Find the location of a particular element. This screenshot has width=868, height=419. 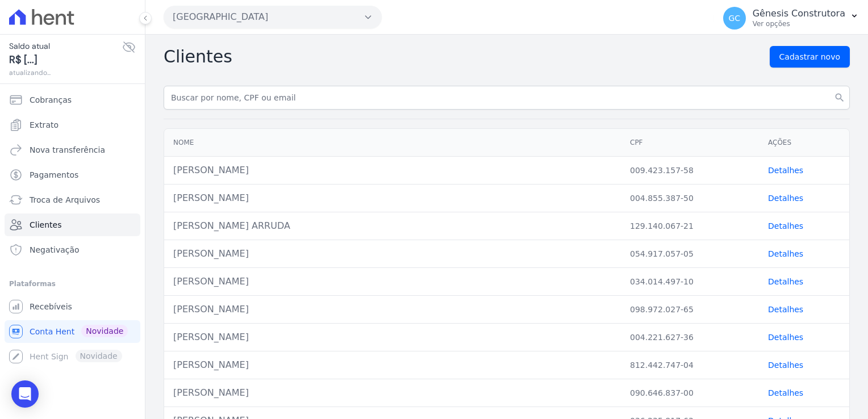

td: 034.014.497-10 is located at coordinates (690, 282).